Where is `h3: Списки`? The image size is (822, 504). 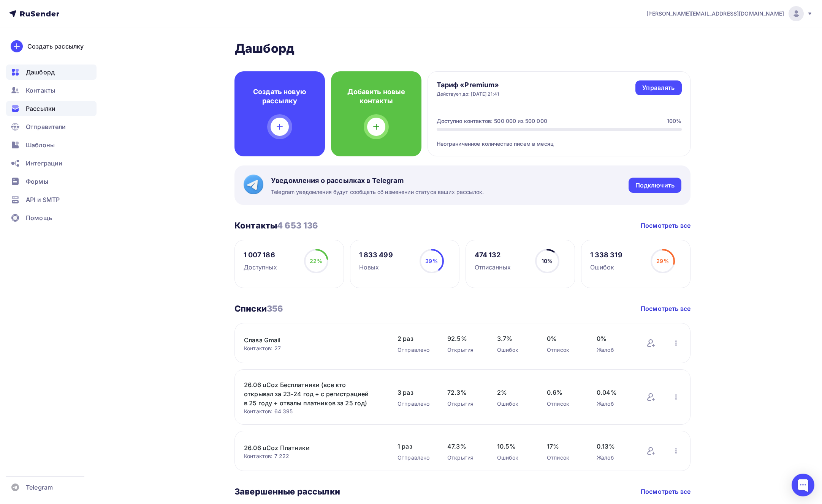
h3: Списки is located at coordinates (258, 308).